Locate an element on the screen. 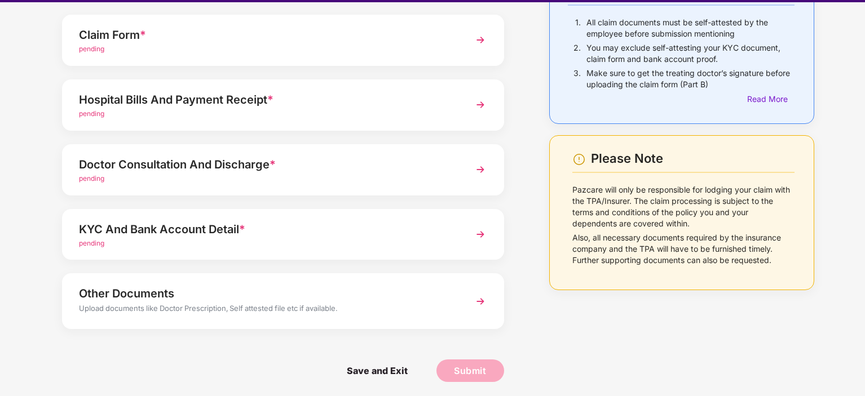  div: KYC And Bank Account Detail is located at coordinates (266, 230).